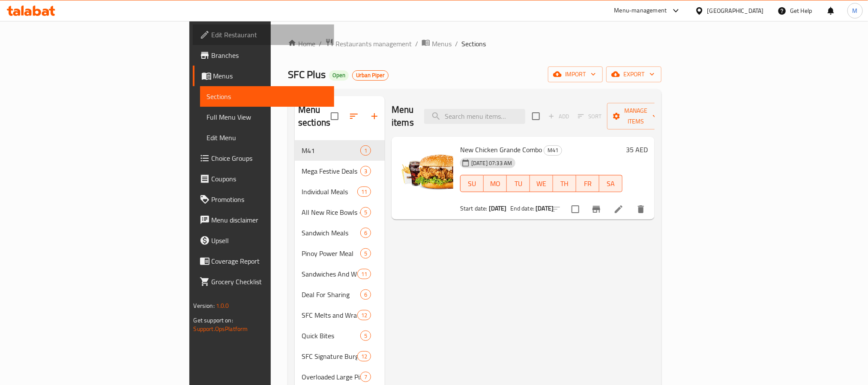 This screenshot has height=385, width=868. I want to click on span: Full Menu View, so click(267, 117).